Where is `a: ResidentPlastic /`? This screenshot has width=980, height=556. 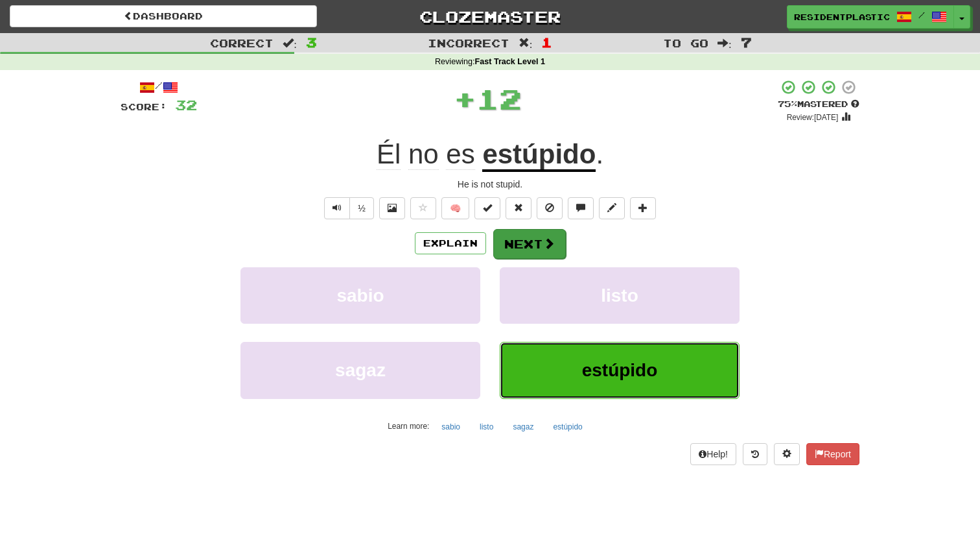
a: ResidentPlastic / is located at coordinates (871, 17).